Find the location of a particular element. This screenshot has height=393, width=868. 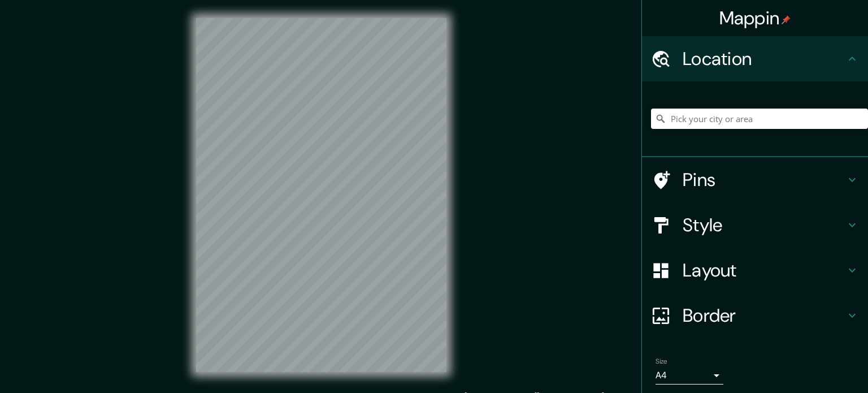

h4: Layout is located at coordinates (764, 270).